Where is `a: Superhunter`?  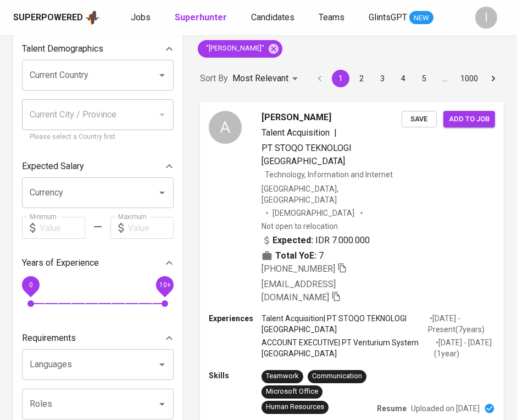 a: Superhunter is located at coordinates (201, 18).